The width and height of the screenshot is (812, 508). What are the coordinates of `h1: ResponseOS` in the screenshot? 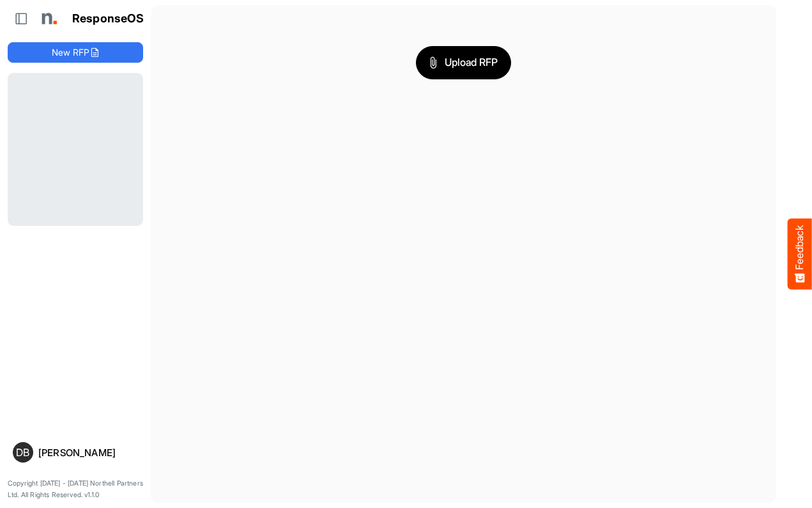 It's located at (108, 18).